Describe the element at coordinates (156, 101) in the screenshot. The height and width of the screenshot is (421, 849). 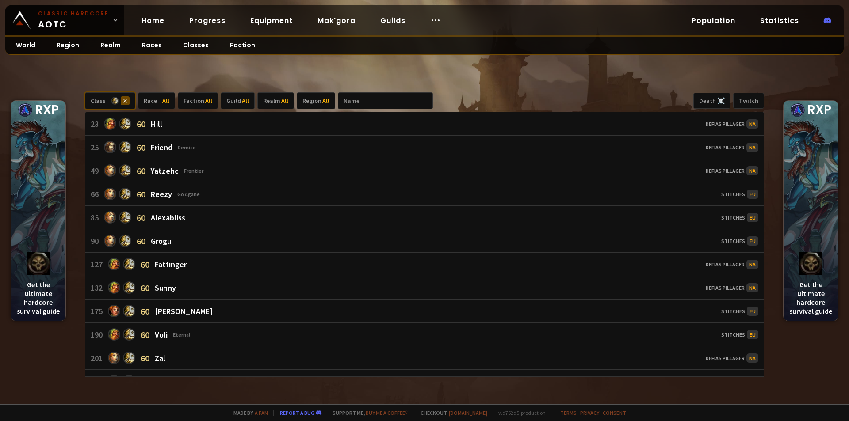
I see `div: Race` at that location.